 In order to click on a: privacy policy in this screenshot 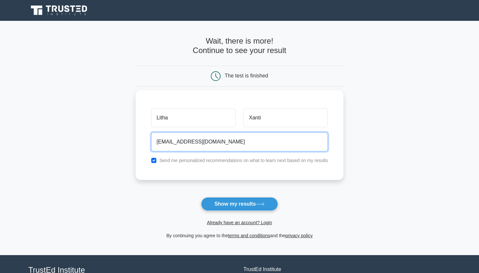, I will do `click(299, 236)`.